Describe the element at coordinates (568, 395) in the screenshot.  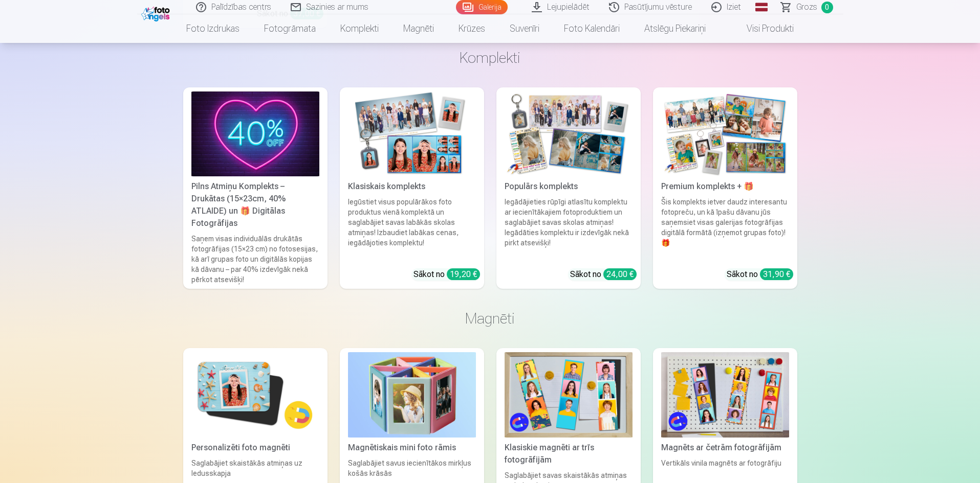
I see `img: Klasiskie magnēti ar trīs fotogrāfijām` at that location.